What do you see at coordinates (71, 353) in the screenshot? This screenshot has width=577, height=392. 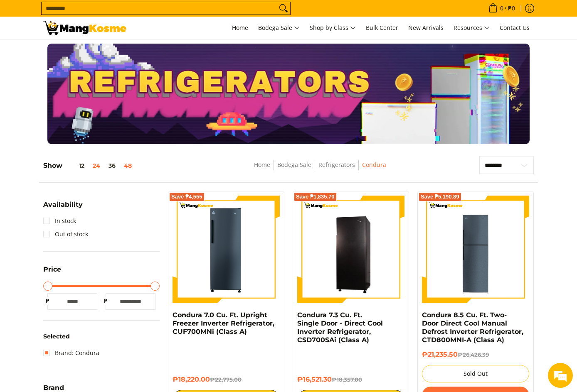 I see `a: Brand: Condura` at bounding box center [71, 353].